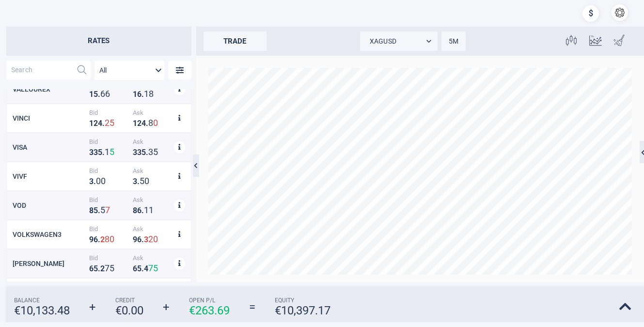  What do you see at coordinates (453, 41) in the screenshot?
I see `div: 5M` at bounding box center [453, 41].